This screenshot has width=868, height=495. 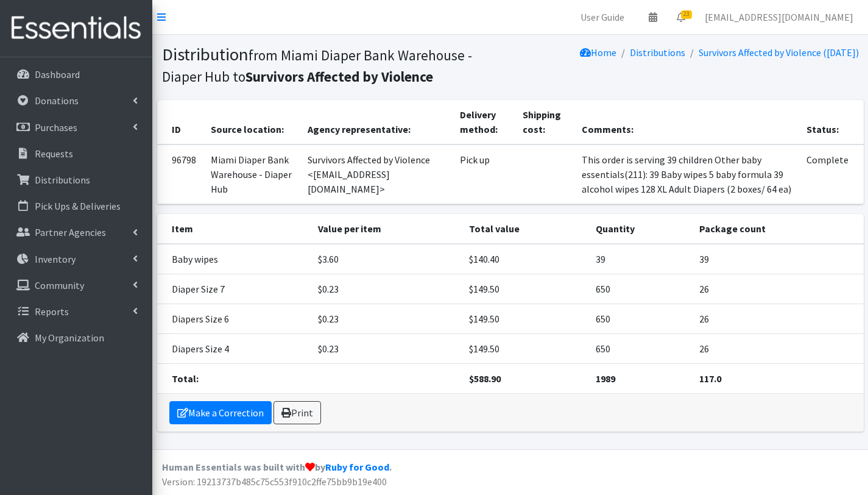 What do you see at coordinates (76, 232) in the screenshot?
I see `a: Partner Agencies` at bounding box center [76, 232].